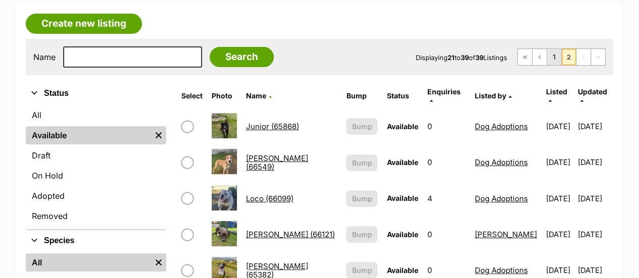 This screenshot has width=639, height=278. I want to click on button: Status, so click(96, 93).